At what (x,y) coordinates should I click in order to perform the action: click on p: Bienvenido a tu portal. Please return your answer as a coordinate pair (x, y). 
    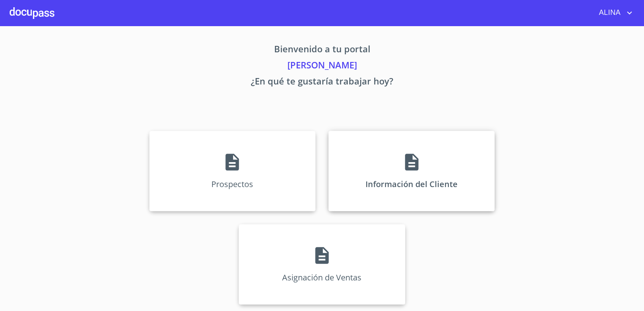
    Looking at the image, I should click on (322, 50).